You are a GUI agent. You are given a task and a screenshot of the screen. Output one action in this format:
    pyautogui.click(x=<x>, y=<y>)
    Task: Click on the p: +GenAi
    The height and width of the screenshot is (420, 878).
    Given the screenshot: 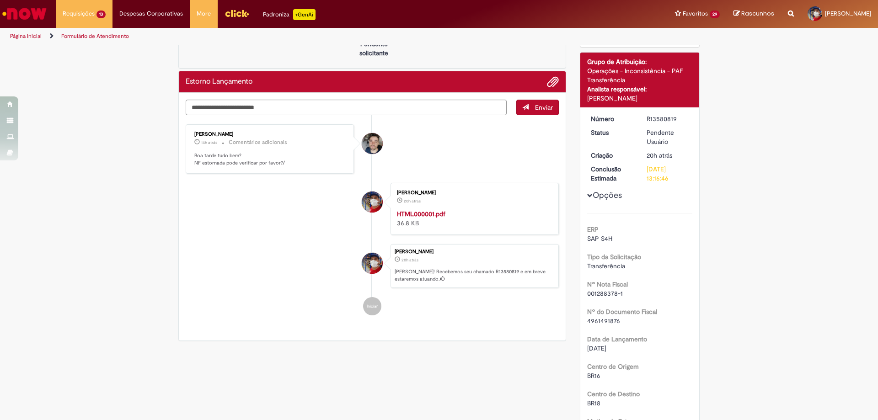 What is the action you would take?
    pyautogui.click(x=304, y=15)
    